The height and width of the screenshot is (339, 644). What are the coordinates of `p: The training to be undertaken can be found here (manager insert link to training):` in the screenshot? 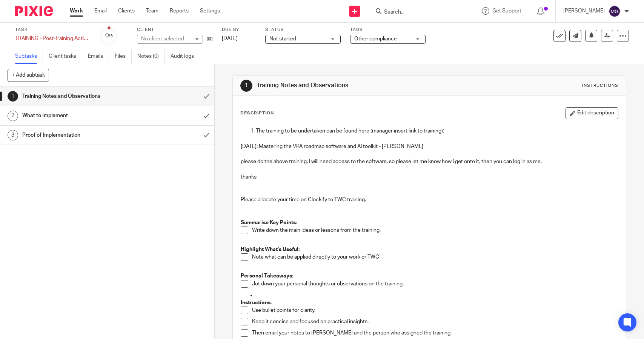 It's located at (437, 132).